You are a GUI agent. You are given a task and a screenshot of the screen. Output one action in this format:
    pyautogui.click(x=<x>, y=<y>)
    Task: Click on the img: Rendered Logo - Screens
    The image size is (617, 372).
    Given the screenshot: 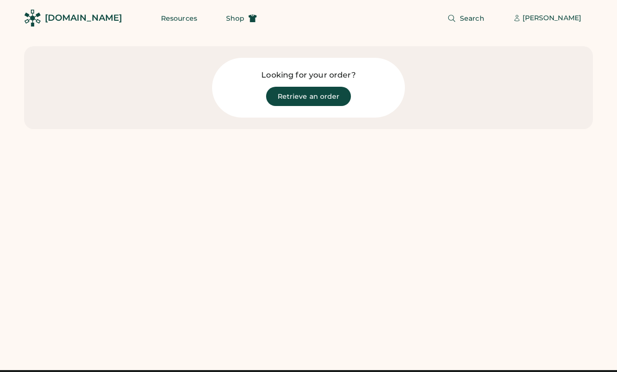 What is the action you would take?
    pyautogui.click(x=32, y=18)
    